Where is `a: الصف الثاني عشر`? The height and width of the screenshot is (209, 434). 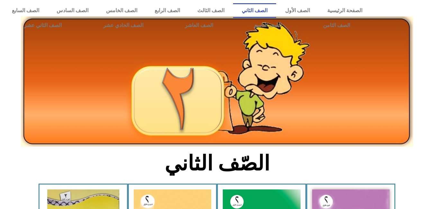
a: الصف الثاني عشر is located at coordinates (43, 25).